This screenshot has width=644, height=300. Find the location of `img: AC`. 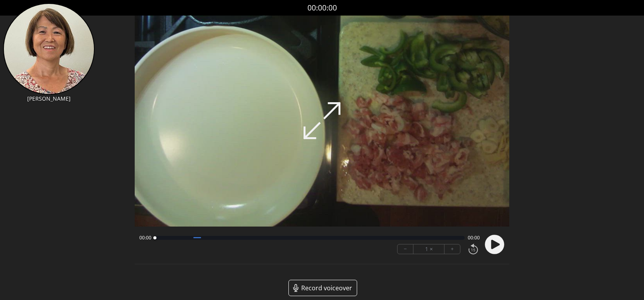

img: AC is located at coordinates (49, 49).